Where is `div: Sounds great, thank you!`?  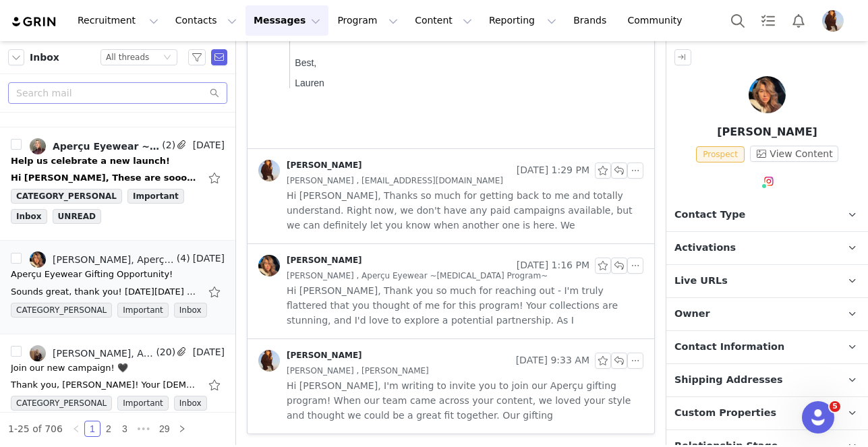 div: Sounds great, thank you! is located at coordinates (181, 11).